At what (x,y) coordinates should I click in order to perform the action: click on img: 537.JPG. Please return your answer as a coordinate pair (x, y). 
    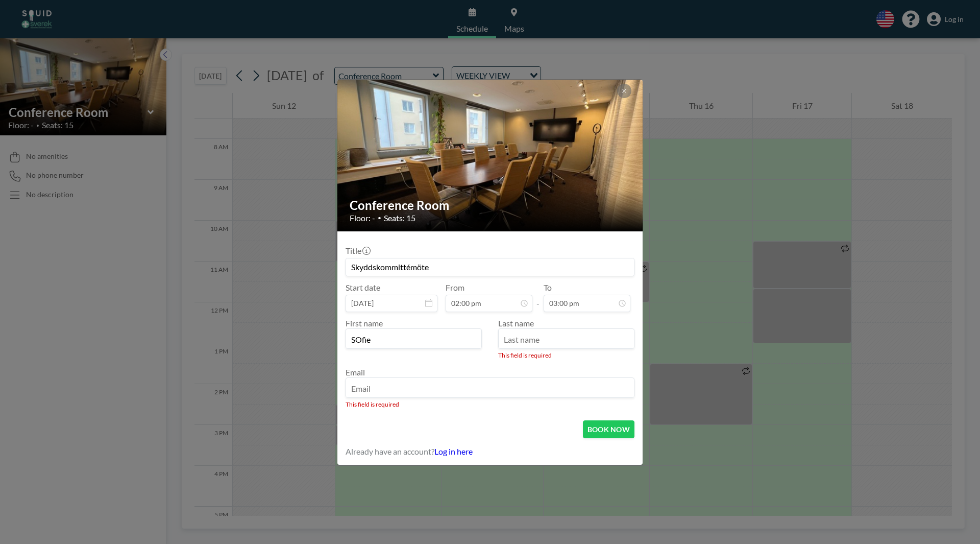
    Looking at the image, I should click on (490, 155).